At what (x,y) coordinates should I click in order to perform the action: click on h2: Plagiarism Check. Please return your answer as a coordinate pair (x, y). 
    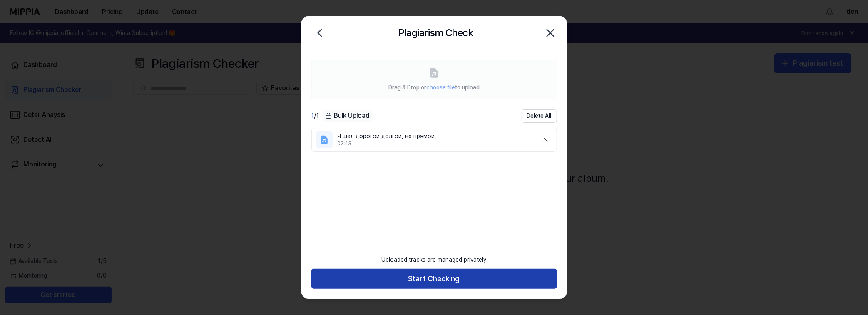
    Looking at the image, I should click on (435, 33).